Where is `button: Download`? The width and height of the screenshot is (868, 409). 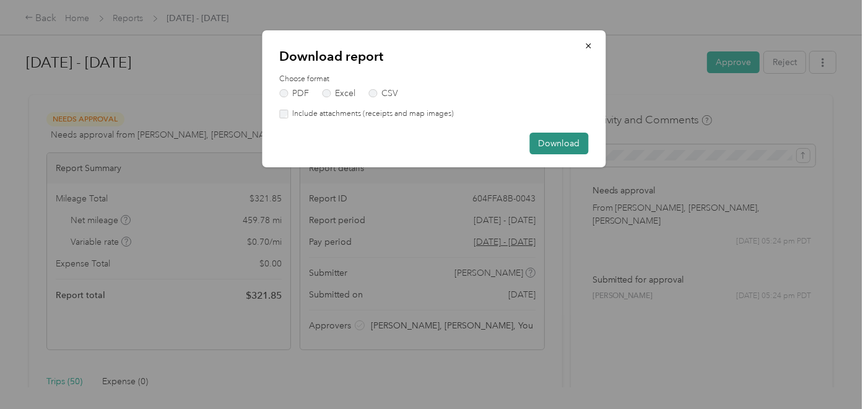
button: Download is located at coordinates (559, 143).